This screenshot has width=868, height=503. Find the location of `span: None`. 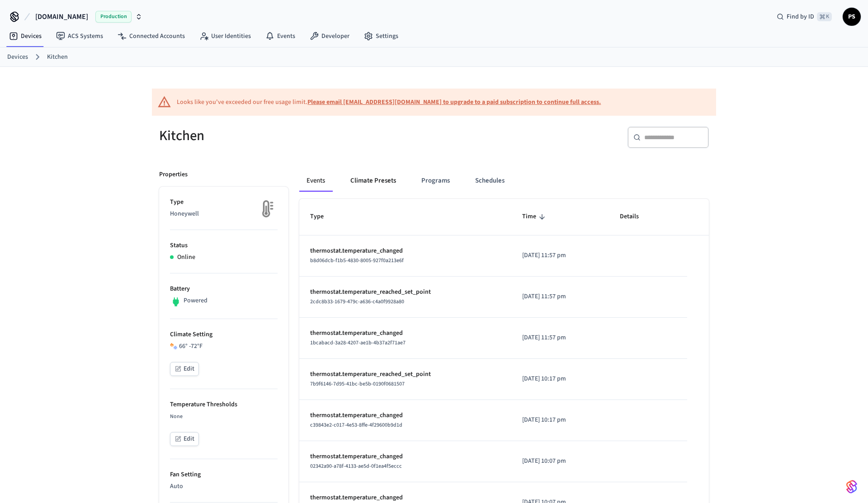

span: None is located at coordinates (176, 416).